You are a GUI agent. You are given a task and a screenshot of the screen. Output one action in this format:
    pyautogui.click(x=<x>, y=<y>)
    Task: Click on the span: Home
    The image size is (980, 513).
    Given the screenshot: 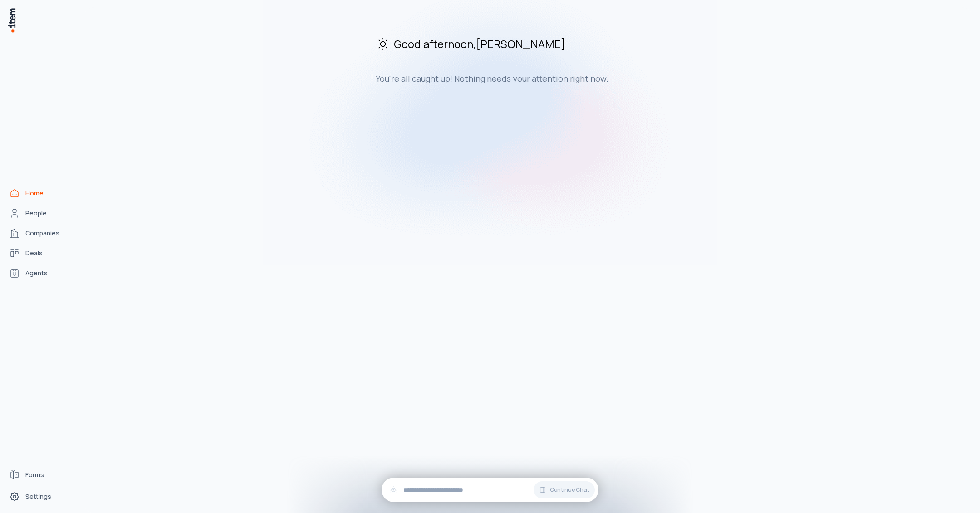 What is the action you would take?
    pyautogui.click(x=35, y=193)
    